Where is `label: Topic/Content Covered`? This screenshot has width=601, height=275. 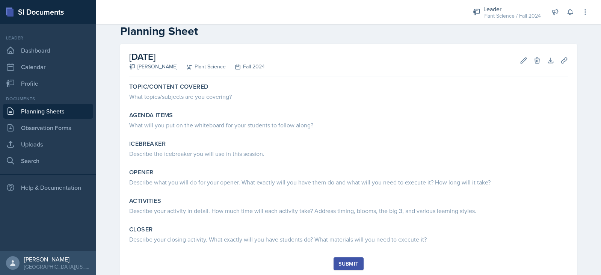
label: Topic/Content Covered is located at coordinates (169, 87).